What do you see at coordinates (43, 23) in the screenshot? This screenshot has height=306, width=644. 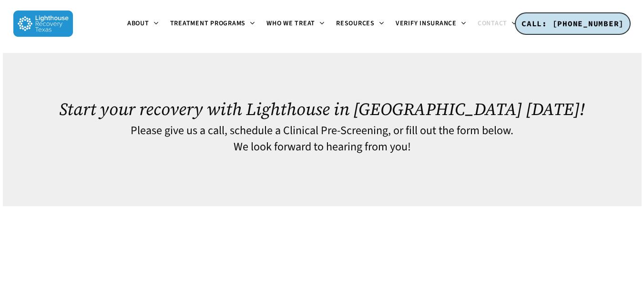 I see `img: Lighthouse Recovery Texas` at bounding box center [43, 23].